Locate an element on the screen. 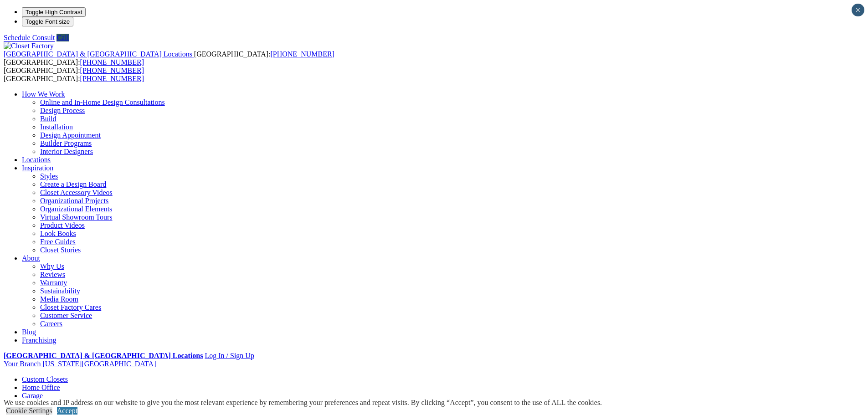 The height and width of the screenshot is (415, 868). button: Toggle Font size is located at coordinates (47, 21).